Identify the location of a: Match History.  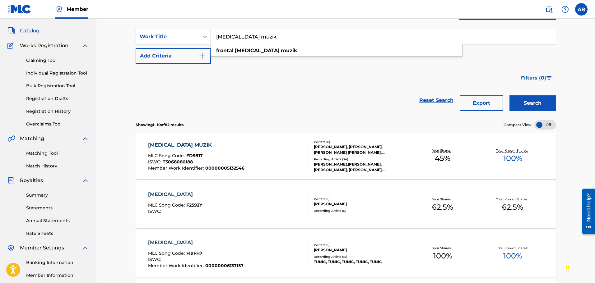
(58, 166).